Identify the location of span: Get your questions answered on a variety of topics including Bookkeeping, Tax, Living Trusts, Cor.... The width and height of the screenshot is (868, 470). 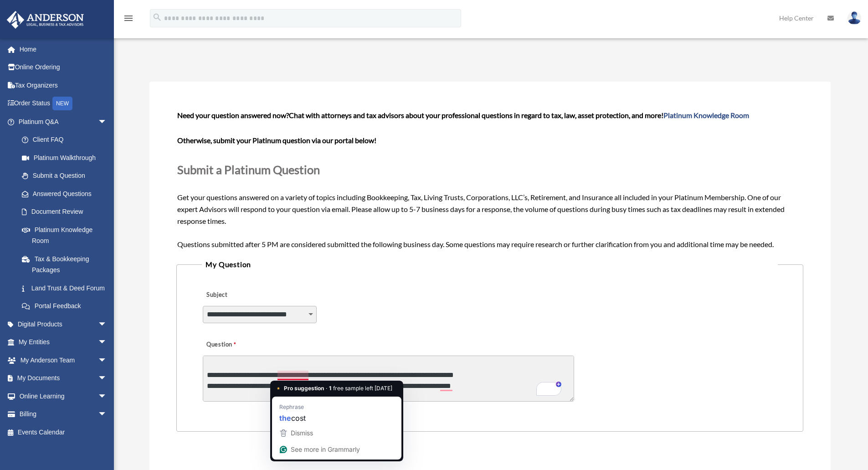
(489, 179).